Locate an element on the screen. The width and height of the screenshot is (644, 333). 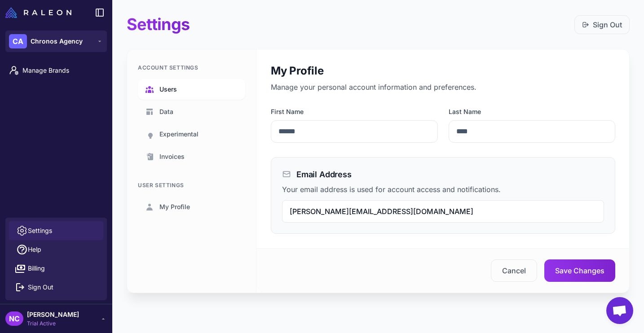
a: Sign Out is located at coordinates (602, 25).